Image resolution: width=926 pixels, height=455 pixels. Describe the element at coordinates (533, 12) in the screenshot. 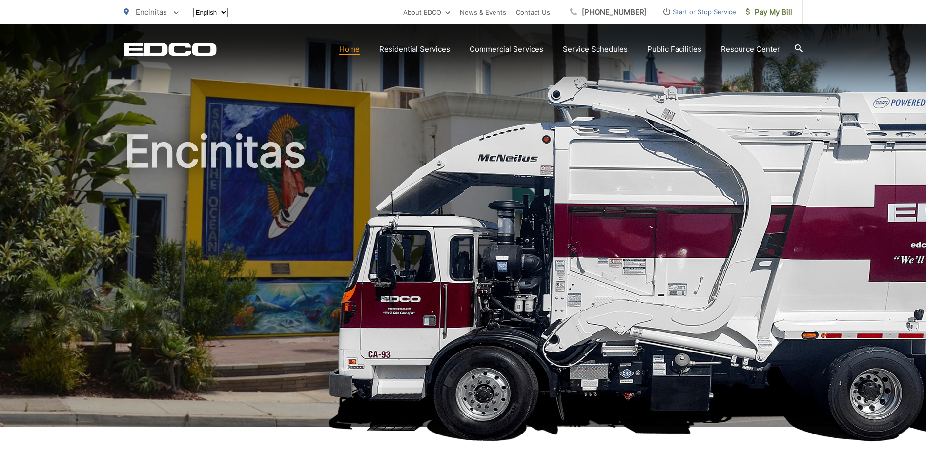

I see `a: Contact Us` at that location.